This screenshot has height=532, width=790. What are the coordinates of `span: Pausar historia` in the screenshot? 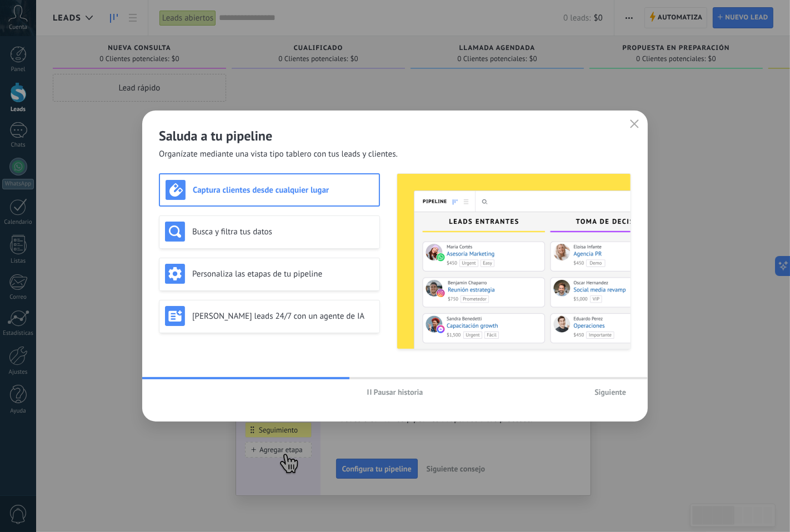 It's located at (398, 392).